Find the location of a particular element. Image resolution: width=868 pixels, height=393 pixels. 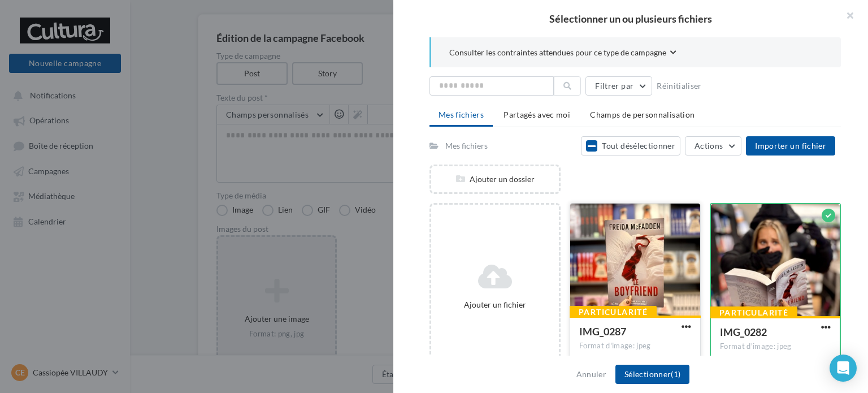

div: Open Intercom Messenger is located at coordinates (843, 368).